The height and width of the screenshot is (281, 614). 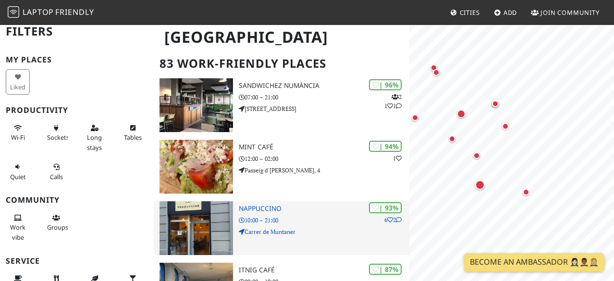 I want to click on h2: 83 Work-Friendly Places, so click(x=282, y=63).